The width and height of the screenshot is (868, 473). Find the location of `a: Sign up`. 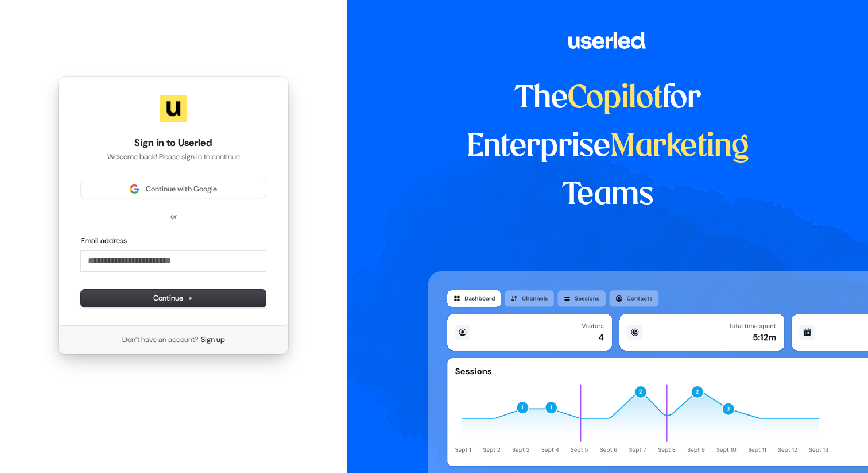

a: Sign up is located at coordinates (213, 340).